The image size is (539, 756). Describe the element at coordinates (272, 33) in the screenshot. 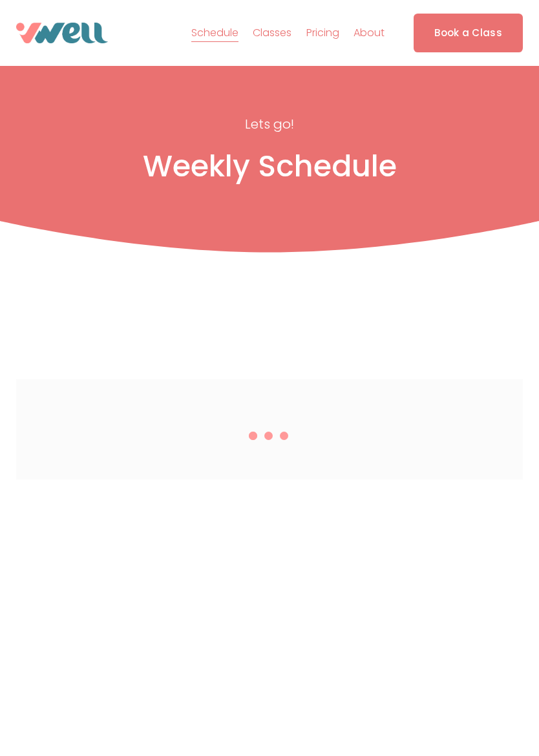

I see `span: Classes` at that location.